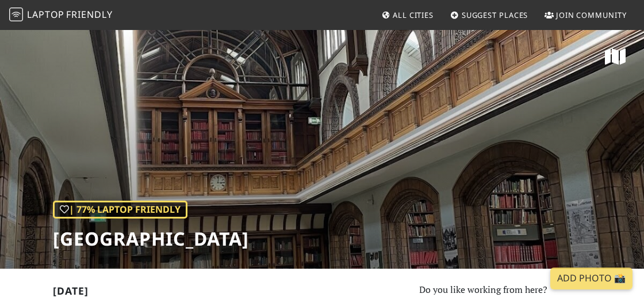 Image resolution: width=644 pixels, height=301 pixels. Describe the element at coordinates (483, 290) in the screenshot. I see `p: Do you like working from here?` at that location.